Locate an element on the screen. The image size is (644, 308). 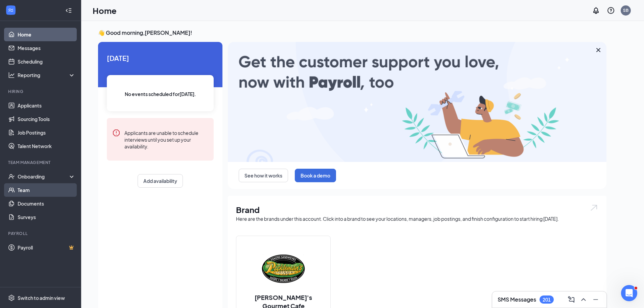
div: SB is located at coordinates (626, 10).